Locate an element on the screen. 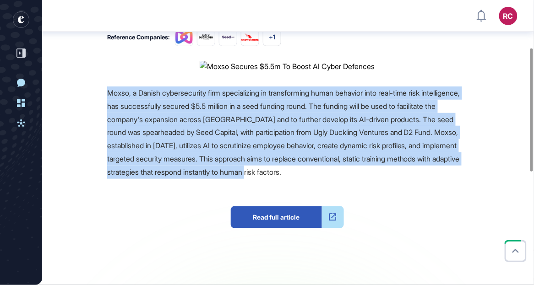  span: Read full article is located at coordinates (276, 218).